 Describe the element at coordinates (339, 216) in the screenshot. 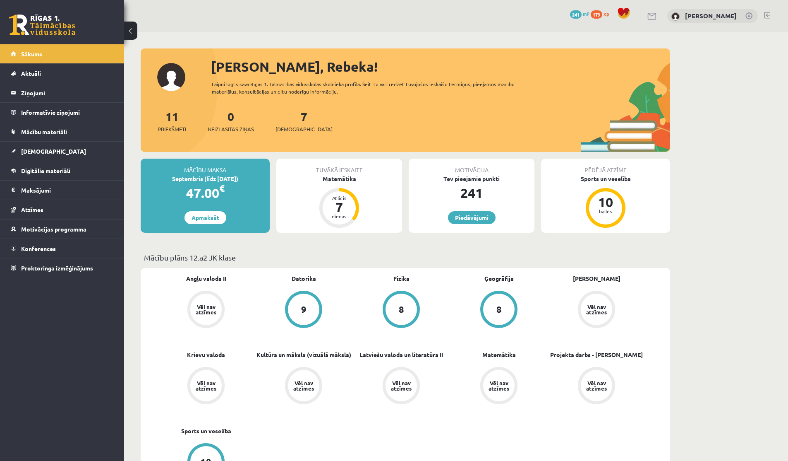

I see `div: dienas` at that location.